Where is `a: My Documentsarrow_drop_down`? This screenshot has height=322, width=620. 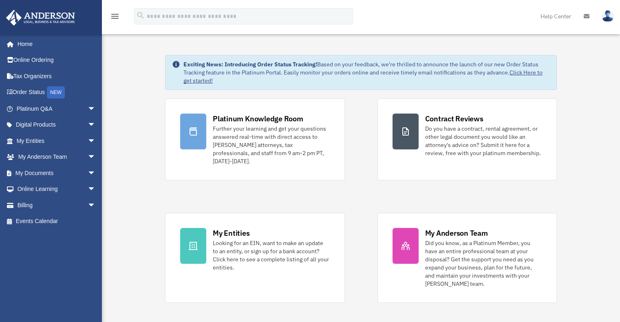
a: My Documentsarrow_drop_down is located at coordinates (57, 173).